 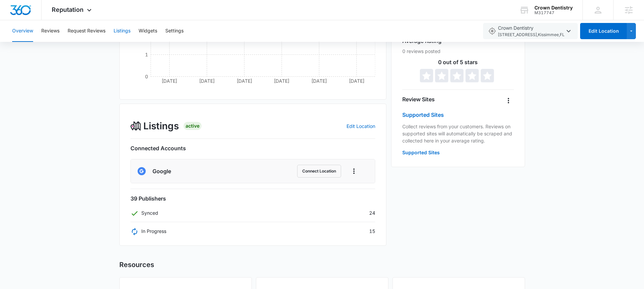 What do you see at coordinates (253, 148) in the screenshot?
I see `h6: Connected Accounts` at bounding box center [253, 148].